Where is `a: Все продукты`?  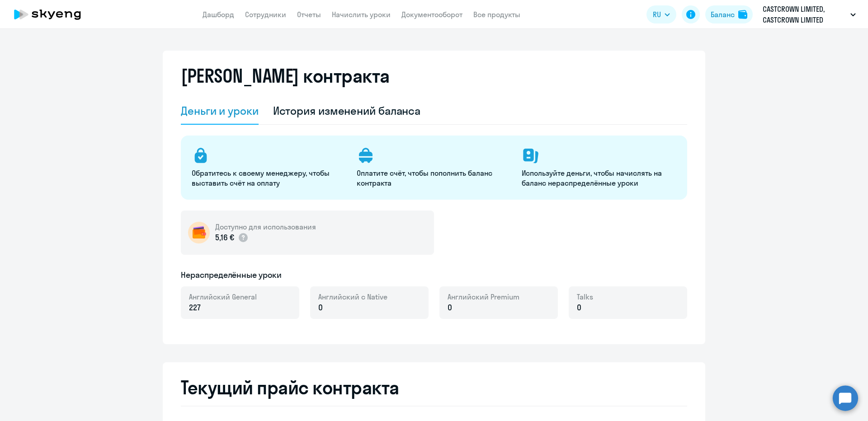
a: Все продукты is located at coordinates (497, 15).